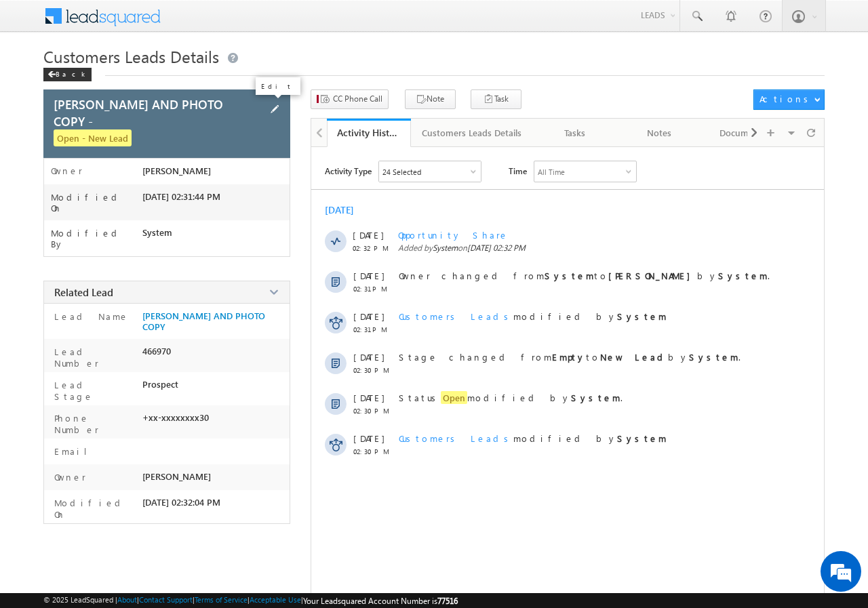  Describe the element at coordinates (511, 397) in the screenshot. I see `span: Status modified by .` at that location.